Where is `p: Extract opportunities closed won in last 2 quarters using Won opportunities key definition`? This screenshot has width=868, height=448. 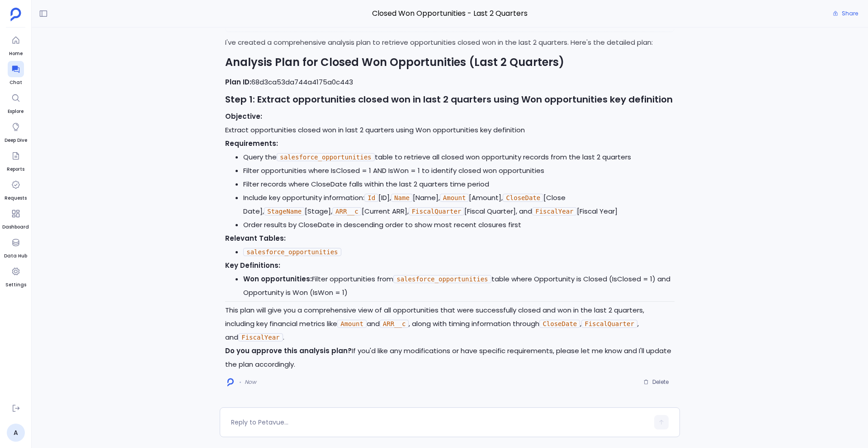
p: Extract opportunities closed won in last 2 quarters using Won opportunities key definition is located at coordinates (450, 123).